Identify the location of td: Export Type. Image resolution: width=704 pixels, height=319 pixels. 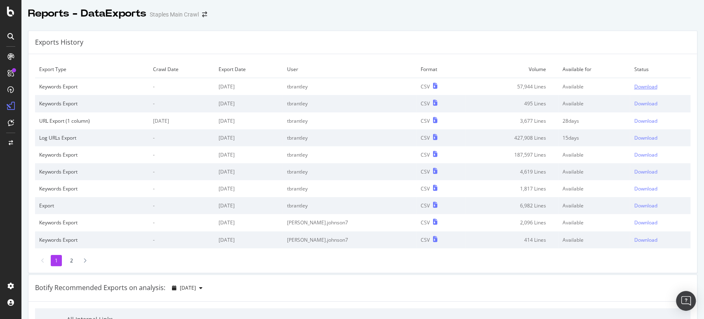
(92, 69).